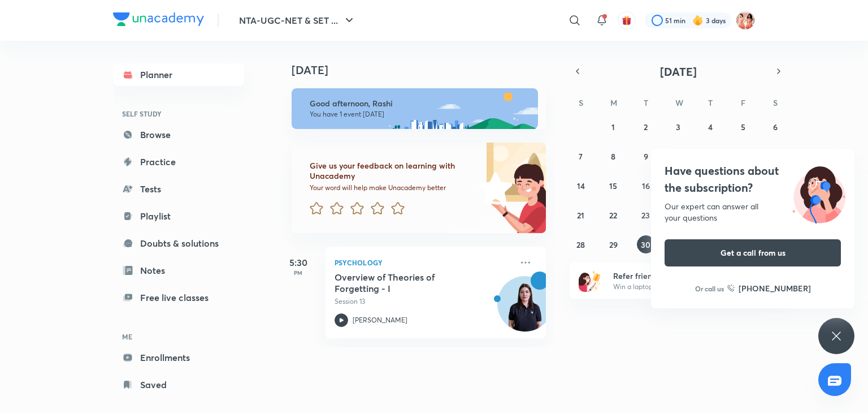  I want to click on button: September 2, 2025, so click(646, 127).